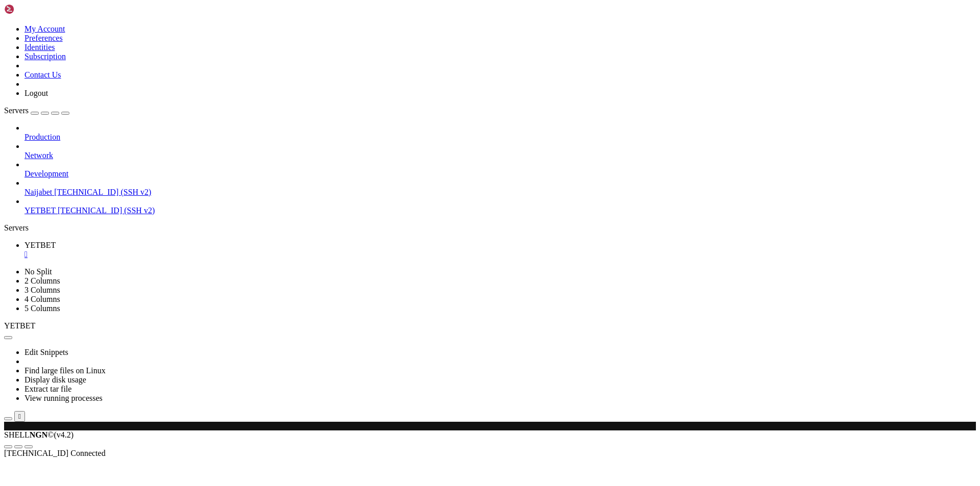 This screenshot has height=486, width=980. Describe the element at coordinates (47, 173) in the screenshot. I see `span: Development` at that location.